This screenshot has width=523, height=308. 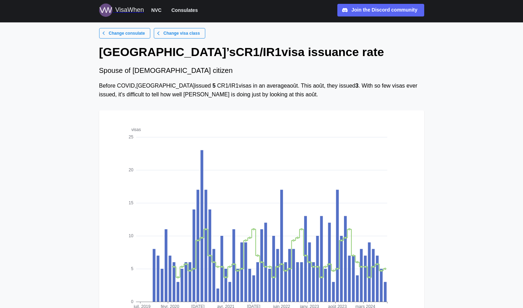 I want to click on text: 15, so click(x=131, y=203).